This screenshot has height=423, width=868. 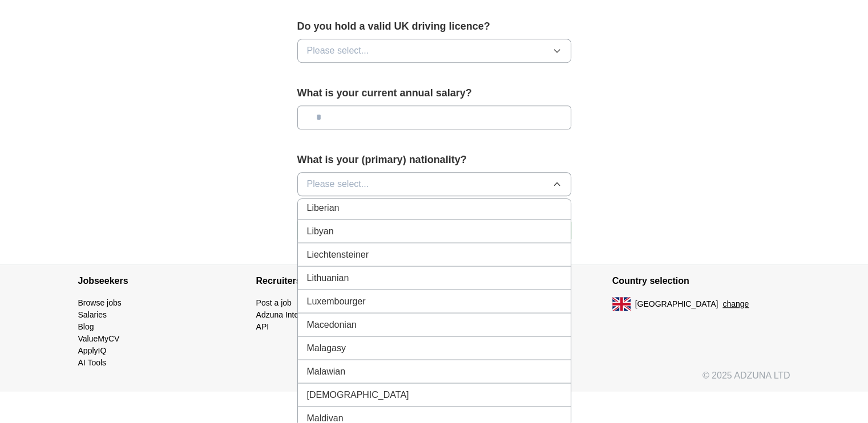 What do you see at coordinates (320, 231) in the screenshot?
I see `span: Libyan` at bounding box center [320, 231].